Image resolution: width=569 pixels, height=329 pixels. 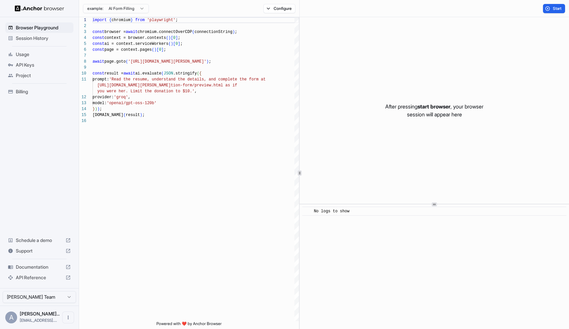 What do you see at coordinates (83, 38) in the screenshot?
I see `div: 4` at bounding box center [83, 38].